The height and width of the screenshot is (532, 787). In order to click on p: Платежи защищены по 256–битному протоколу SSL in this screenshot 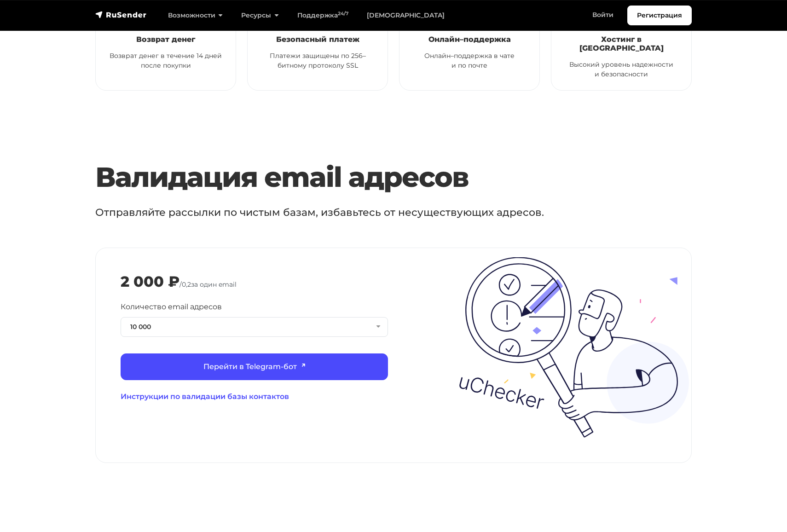, I will do `click(317, 60)`.